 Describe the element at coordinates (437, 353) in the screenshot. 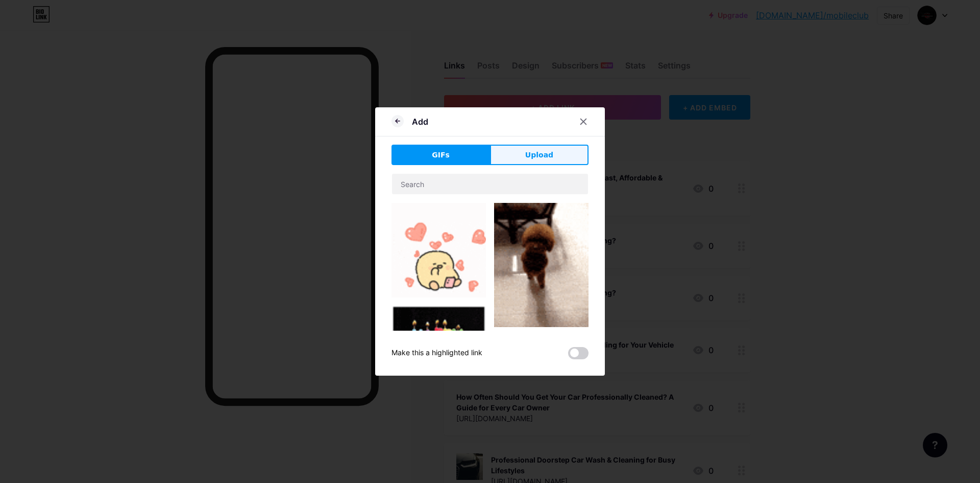

I see `div: Make this a highlighted link` at that location.